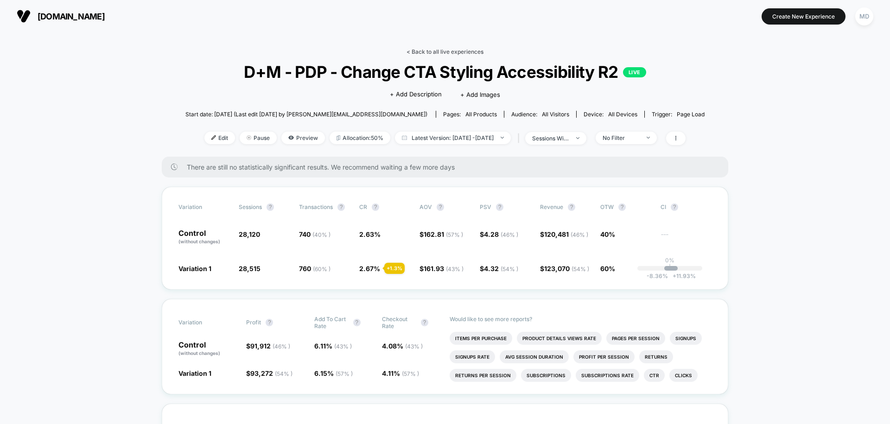 This screenshot has height=424, width=890. I want to click on span: D+M - PDP - Change CTA Styling Accessibility R2, so click(445, 72).